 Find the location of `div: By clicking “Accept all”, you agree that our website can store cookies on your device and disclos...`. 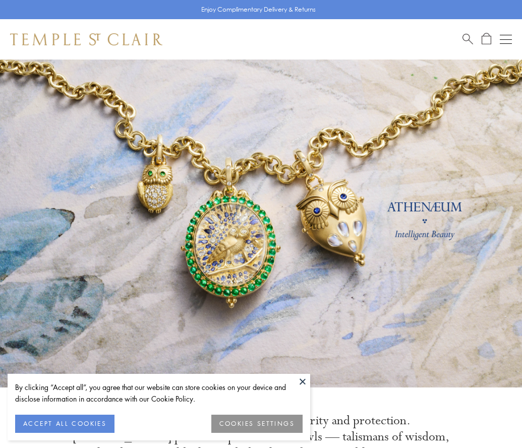

div: By clicking “Accept all”, you agree that our website can store cookies on your device and disclos... is located at coordinates (159, 393).